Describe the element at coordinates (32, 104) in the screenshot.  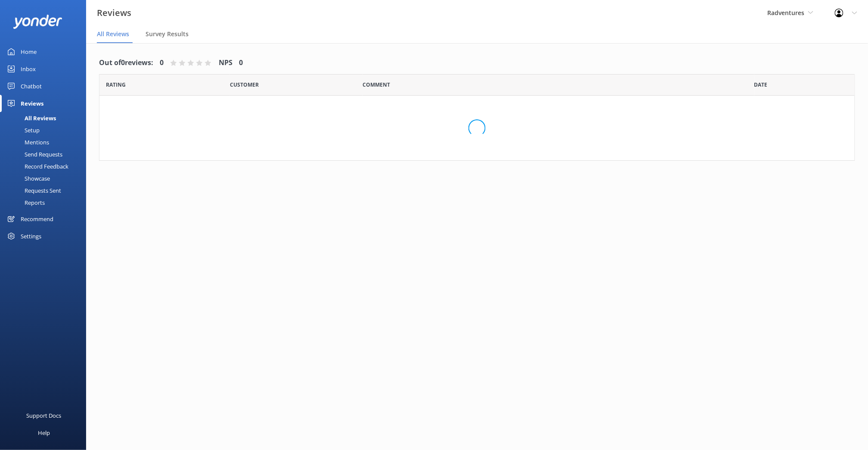
I see `div: Reviews` at that location.